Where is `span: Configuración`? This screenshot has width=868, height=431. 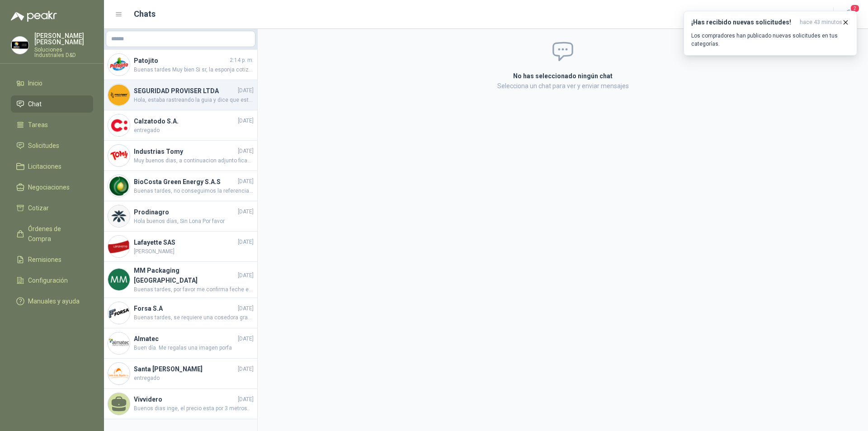 span: Configuración is located at coordinates (48, 281).